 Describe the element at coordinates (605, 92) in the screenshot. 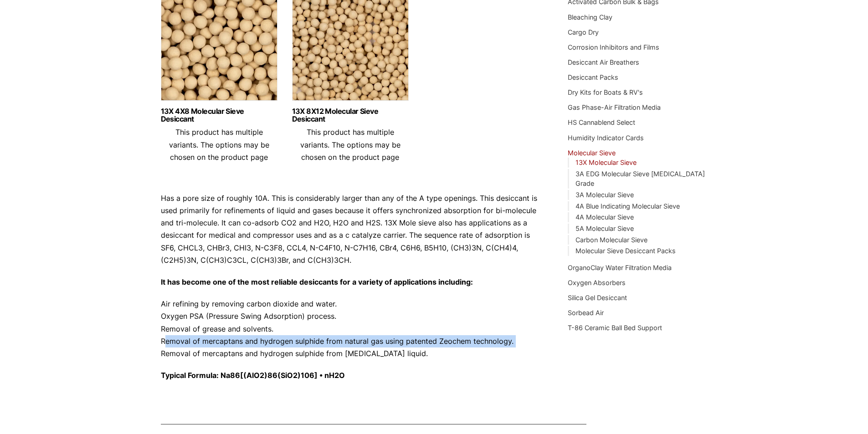

I see `a: Dry Kits for Boats & RV's` at that location.